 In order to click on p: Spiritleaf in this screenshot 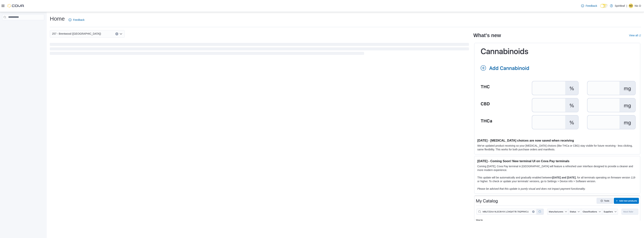, I will do `click(620, 6)`.